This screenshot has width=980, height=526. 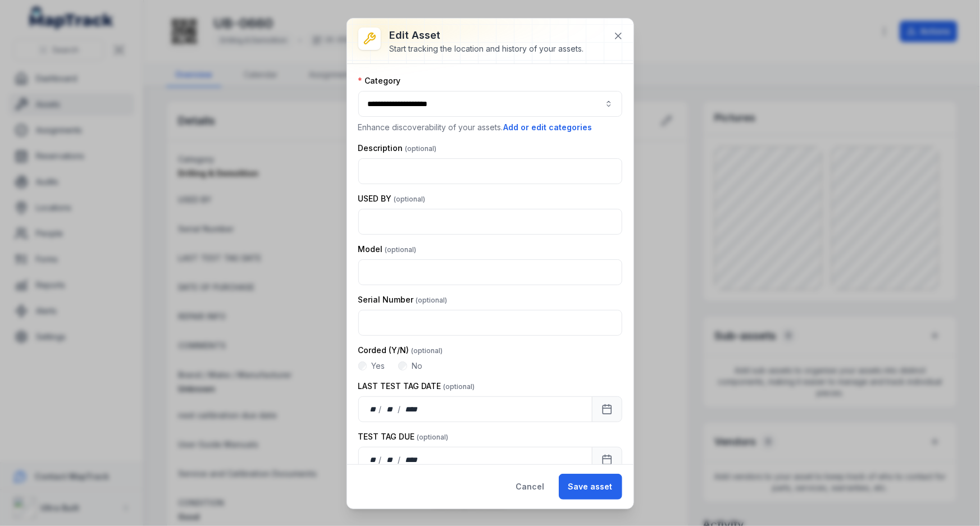 I want to click on p: Enhance discoverability of your assets., so click(x=490, y=128).